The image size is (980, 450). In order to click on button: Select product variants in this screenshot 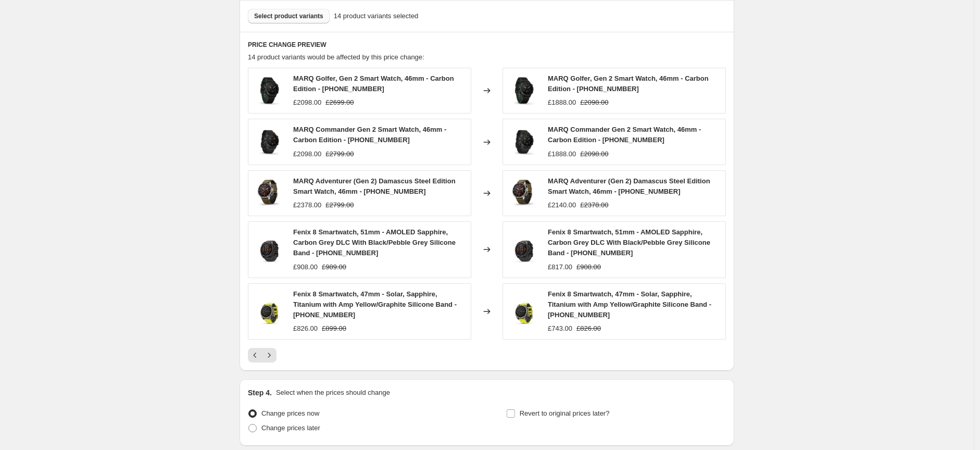, I will do `click(288, 16)`.